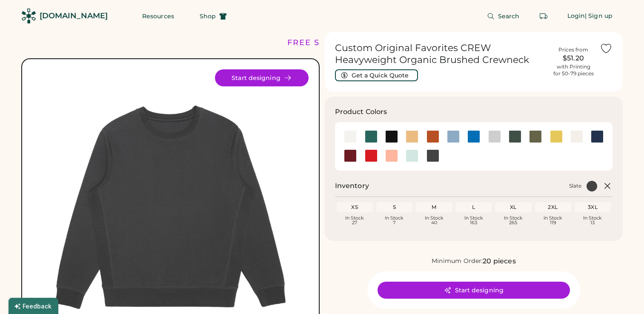 This screenshot has height=314, width=644. Describe the element at coordinates (574, 58) in the screenshot. I see `div: $51.20` at that location.